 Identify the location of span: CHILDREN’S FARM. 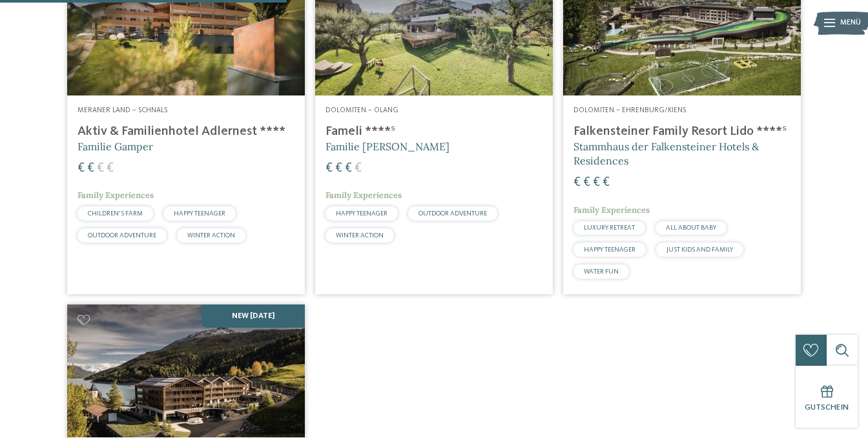
(115, 213).